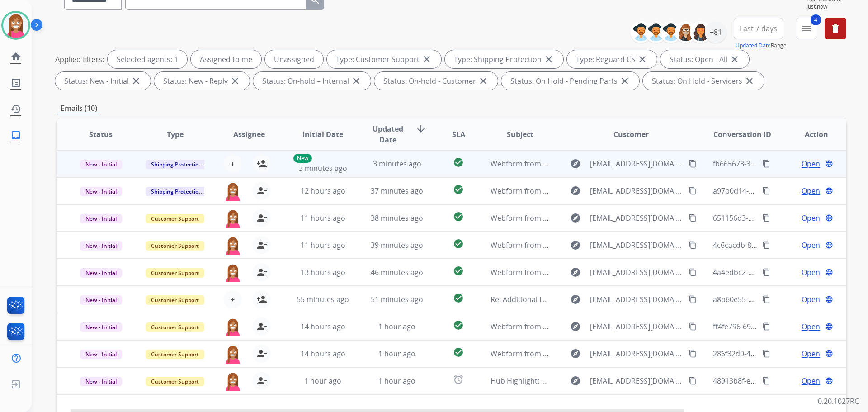  I want to click on mat-icon: delete, so click(835, 28).